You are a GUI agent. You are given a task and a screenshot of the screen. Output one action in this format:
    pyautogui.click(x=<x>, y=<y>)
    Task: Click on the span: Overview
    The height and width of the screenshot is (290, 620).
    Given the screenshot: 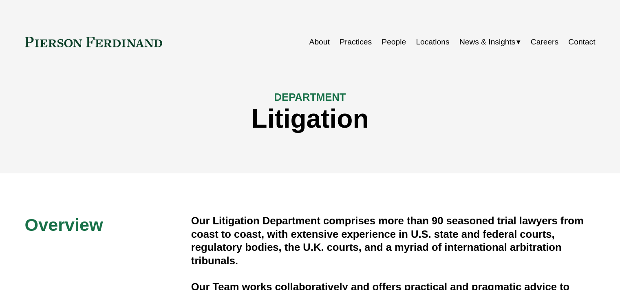 What is the action you would take?
    pyautogui.click(x=64, y=225)
    